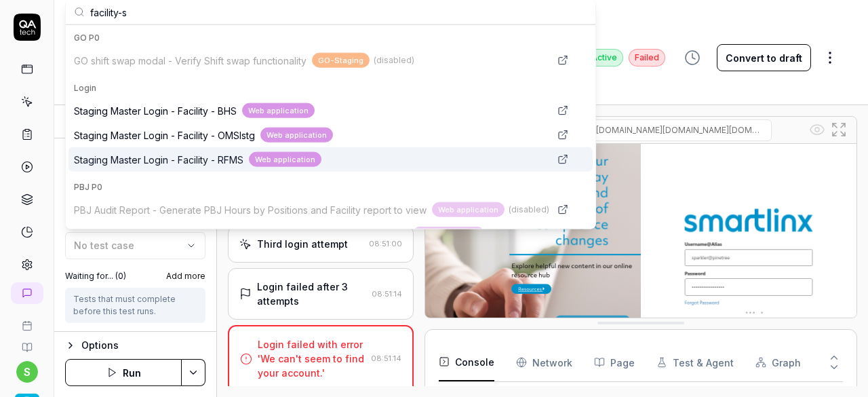 Image resolution: width=868 pixels, height=397 pixels. I want to click on span: Staging Master Login - Facility - OMSIstg, so click(164, 134).